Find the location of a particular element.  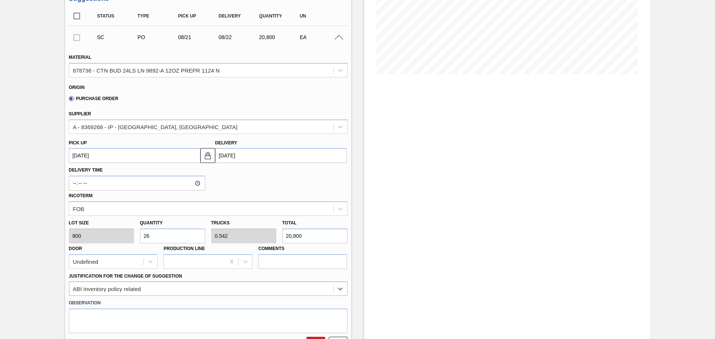

label: Trucks is located at coordinates (220, 223).